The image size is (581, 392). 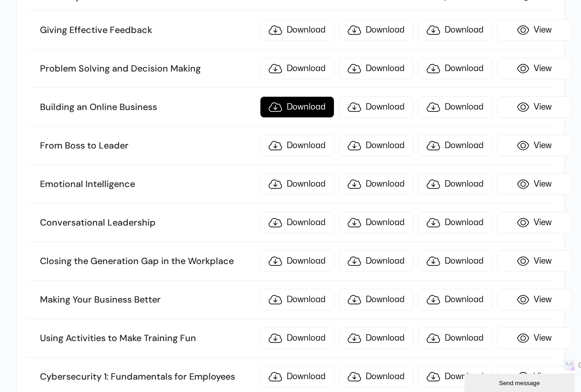 What do you see at coordinates (148, 184) in the screenshot?
I see `h3: Emotional Intelligence` at bounding box center [148, 184].